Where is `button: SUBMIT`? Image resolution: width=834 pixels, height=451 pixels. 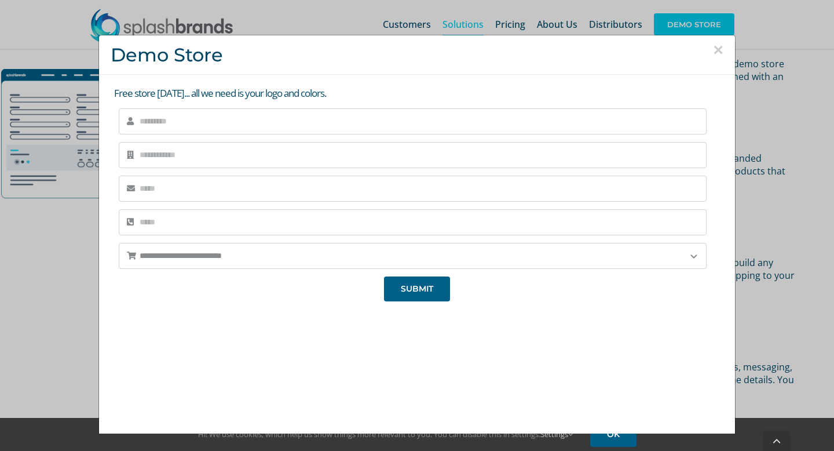
button: SUBMIT is located at coordinates (417, 288).